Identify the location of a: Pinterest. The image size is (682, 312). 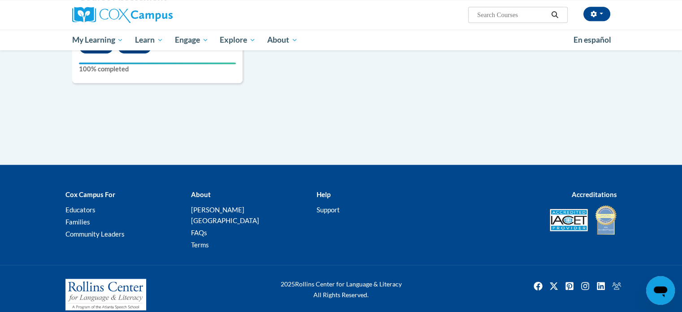
(570, 286).